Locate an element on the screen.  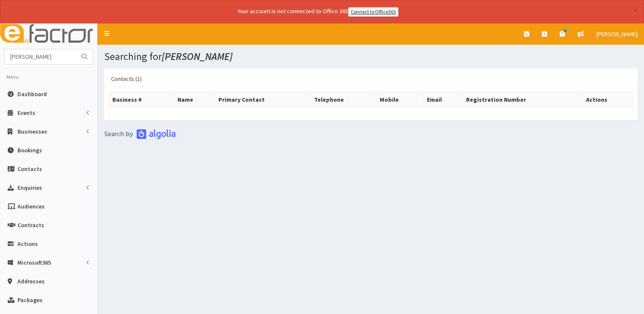
th: Email is located at coordinates (443, 99).